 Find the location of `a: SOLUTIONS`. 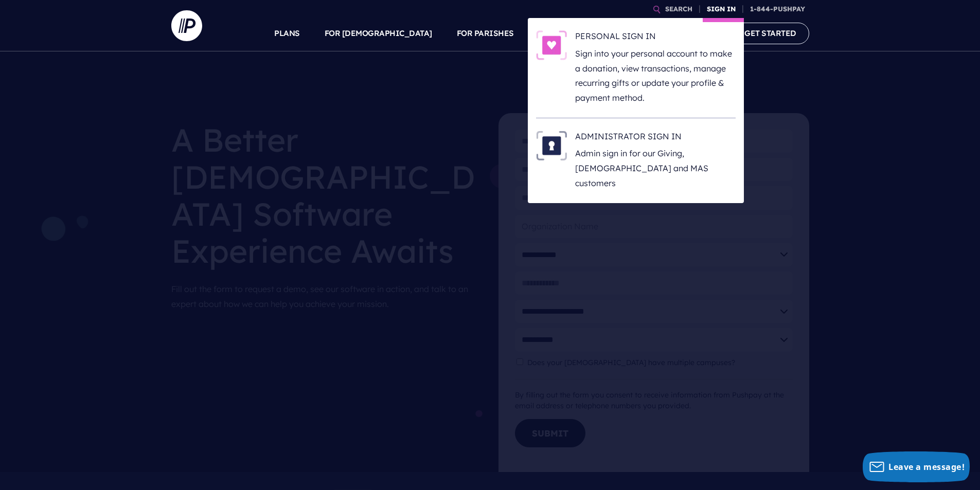

a: SOLUTIONS is located at coordinates (561, 34).